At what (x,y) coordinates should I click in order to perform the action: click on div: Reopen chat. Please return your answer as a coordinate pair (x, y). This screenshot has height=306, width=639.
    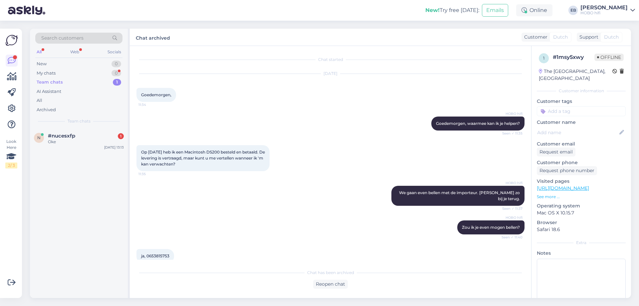
    Looking at the image, I should click on (330, 284).